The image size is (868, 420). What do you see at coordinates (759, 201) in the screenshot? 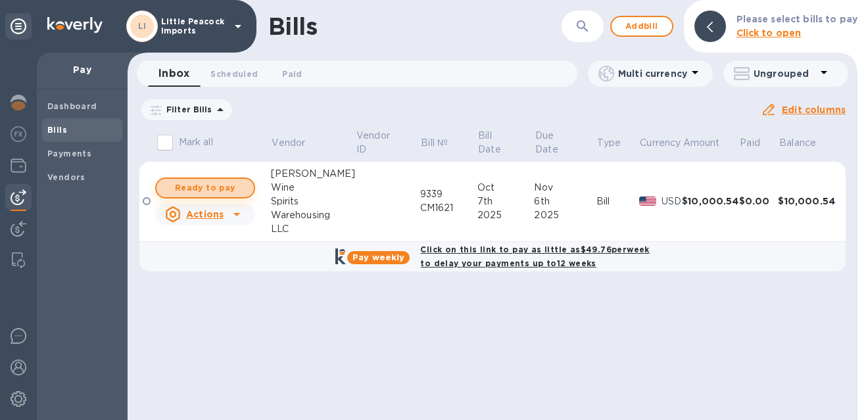
I see `div: $0.00` at bounding box center [759, 201].